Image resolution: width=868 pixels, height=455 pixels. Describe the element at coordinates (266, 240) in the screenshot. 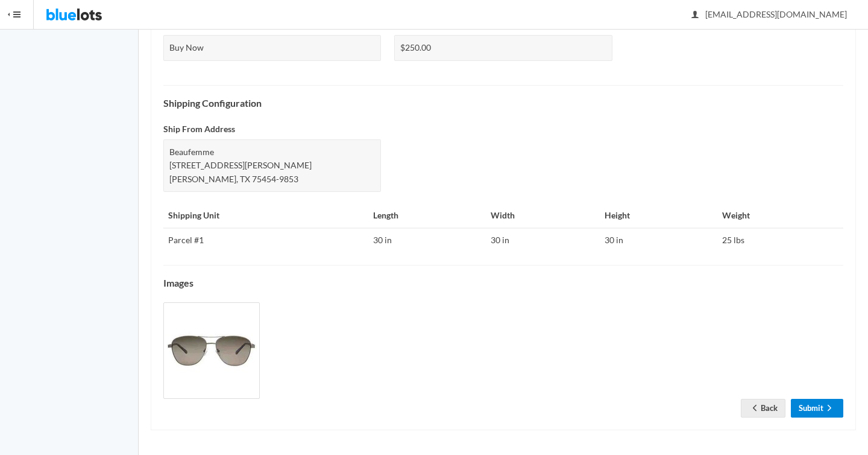

I see `td: Parcel #1` at that location.